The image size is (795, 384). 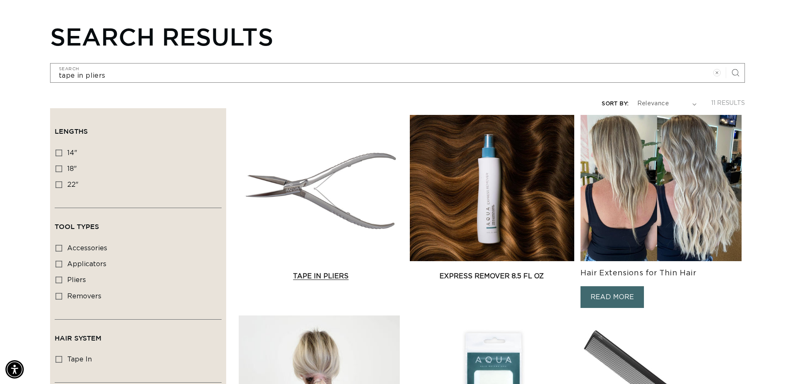 What do you see at coordinates (15, 369) in the screenshot?
I see `div: Accessibility Menu` at bounding box center [15, 369].